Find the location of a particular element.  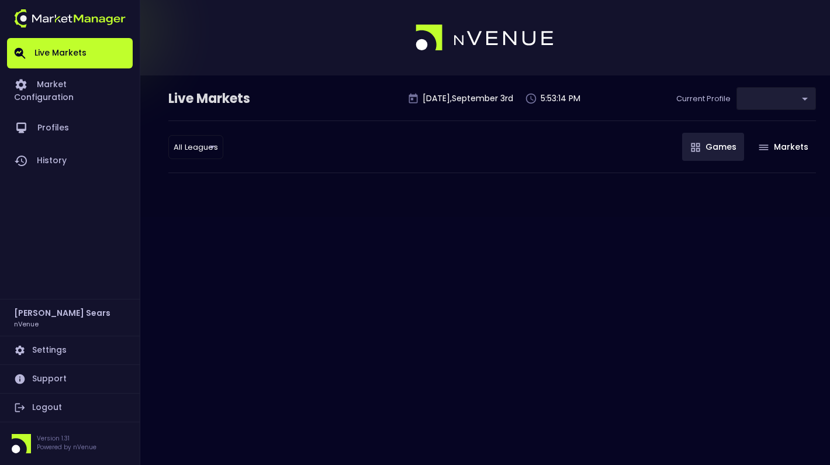

p: Powered by nVenue is located at coordinates (67, 446).